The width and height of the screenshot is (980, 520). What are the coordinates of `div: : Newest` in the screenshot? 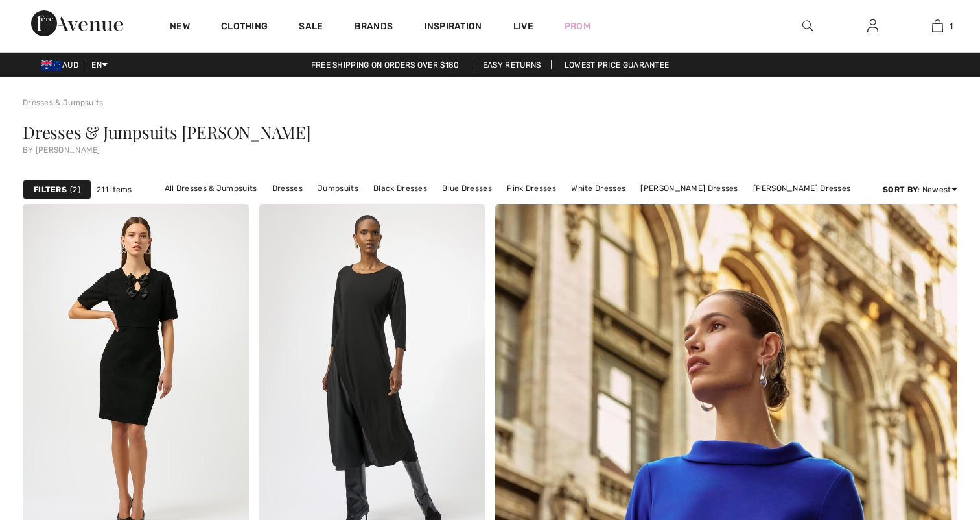 It's located at (920, 189).